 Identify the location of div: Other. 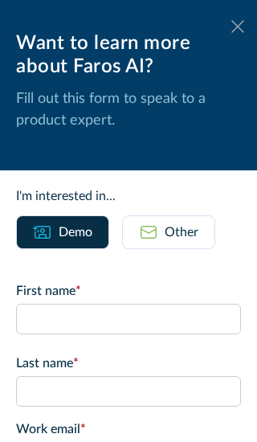
(181, 232).